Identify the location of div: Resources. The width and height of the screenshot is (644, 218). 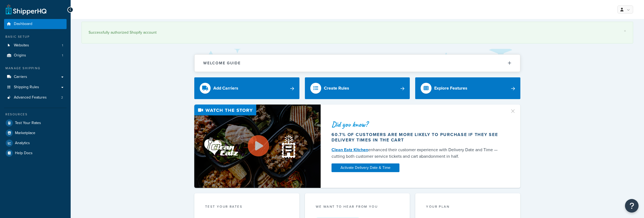
(35, 114).